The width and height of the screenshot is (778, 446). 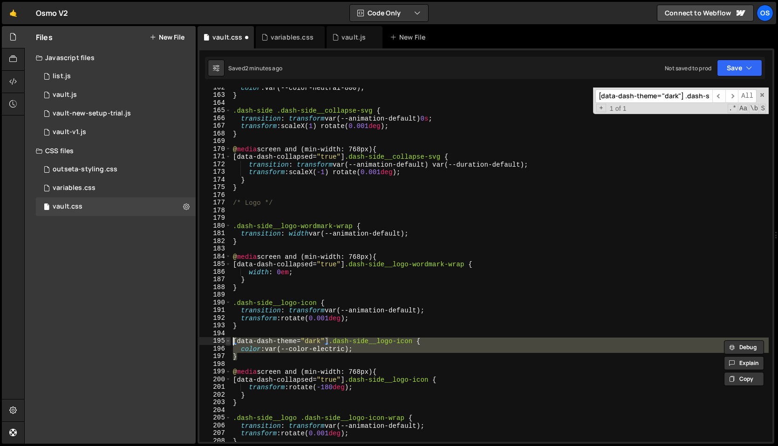 What do you see at coordinates (215, 88) in the screenshot?
I see `div: 162` at bounding box center [215, 88].